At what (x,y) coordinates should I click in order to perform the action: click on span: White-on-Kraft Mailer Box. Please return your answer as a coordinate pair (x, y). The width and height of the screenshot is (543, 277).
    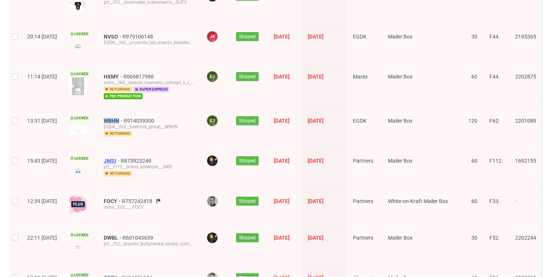
    Looking at the image, I should click on (418, 201).